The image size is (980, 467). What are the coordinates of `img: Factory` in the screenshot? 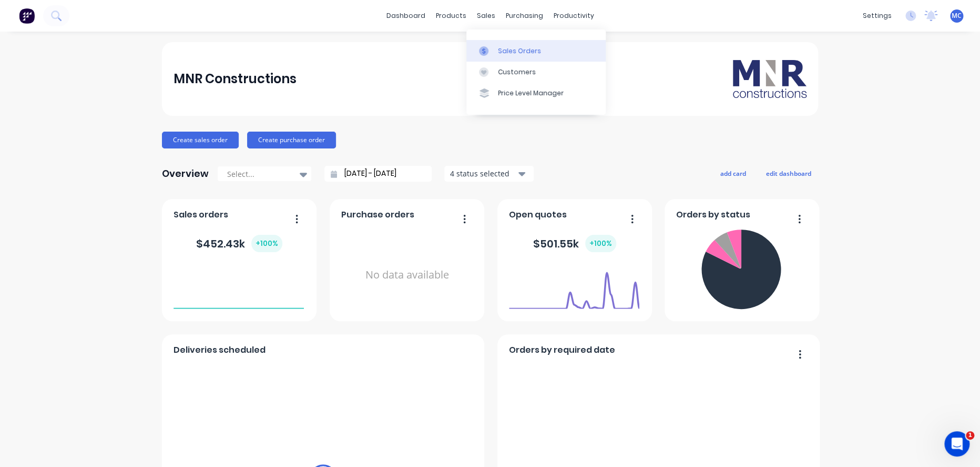 It's located at (27, 16).